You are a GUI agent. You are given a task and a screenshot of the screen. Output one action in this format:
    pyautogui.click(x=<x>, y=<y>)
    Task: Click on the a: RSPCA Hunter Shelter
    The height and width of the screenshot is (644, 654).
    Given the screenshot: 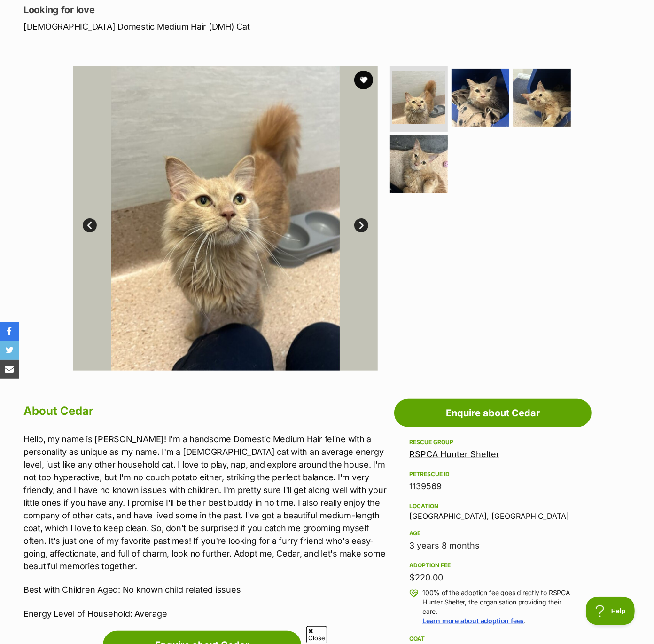 What is the action you would take?
    pyautogui.click(x=455, y=454)
    